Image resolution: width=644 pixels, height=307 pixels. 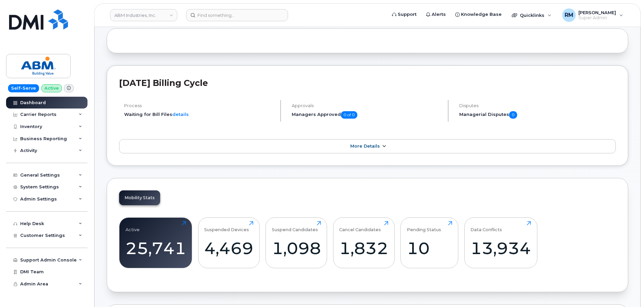 What do you see at coordinates (500, 248) in the screenshot?
I see `div: 13,934` at bounding box center [500, 248].